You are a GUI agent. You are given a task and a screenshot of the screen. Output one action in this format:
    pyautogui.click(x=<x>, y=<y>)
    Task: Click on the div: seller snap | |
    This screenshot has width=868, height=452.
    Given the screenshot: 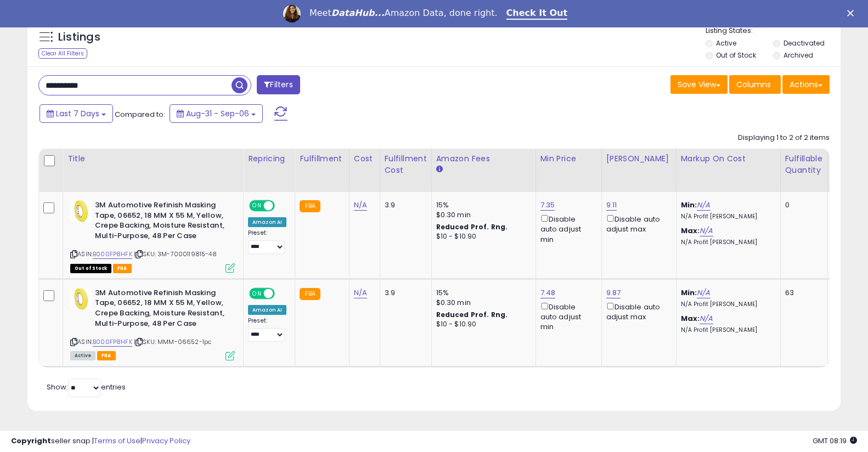 What is the action you would take?
    pyautogui.click(x=100, y=441)
    